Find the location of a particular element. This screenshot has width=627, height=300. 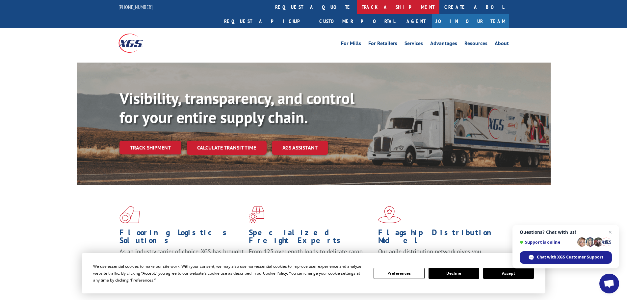

img: xgs-icon-focused-on-flooring-red is located at coordinates (257, 215).